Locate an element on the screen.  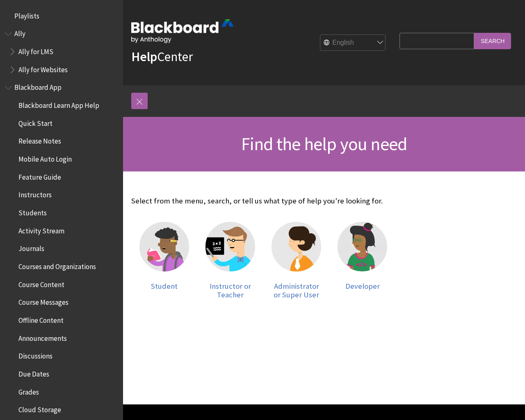
span: Instructors is located at coordinates (34, 194).